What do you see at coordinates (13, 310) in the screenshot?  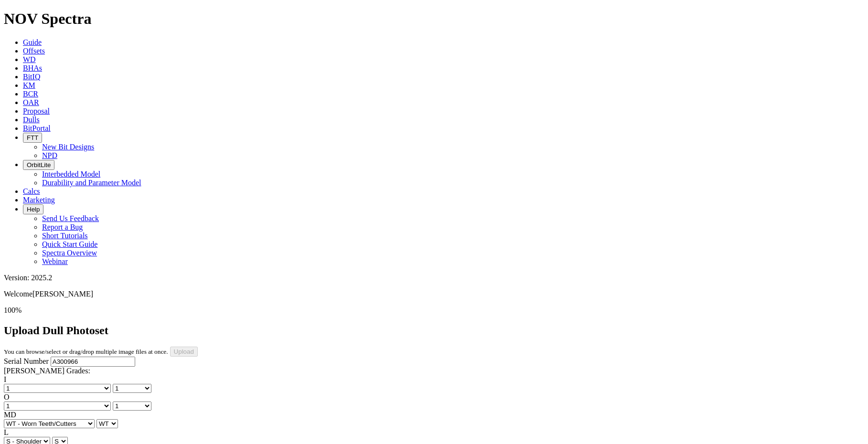 I see `span: 100%` at bounding box center [13, 310].